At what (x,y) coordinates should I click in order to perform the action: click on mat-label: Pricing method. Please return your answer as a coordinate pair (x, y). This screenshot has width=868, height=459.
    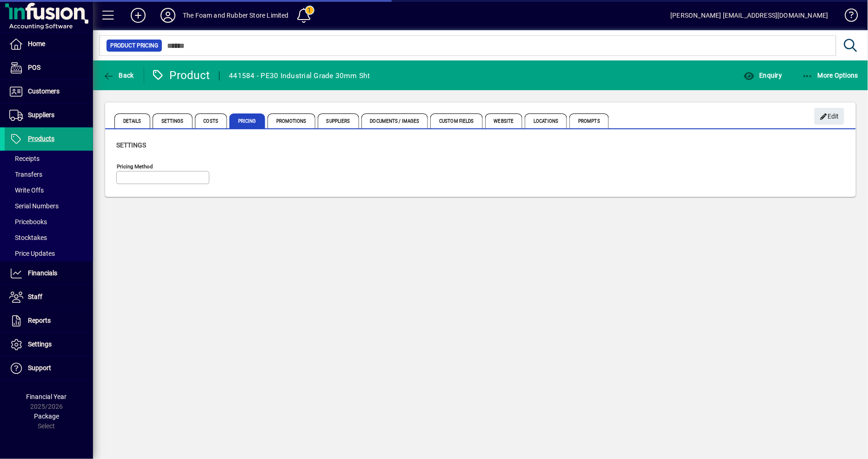
    Looking at the image, I should click on (135, 167).